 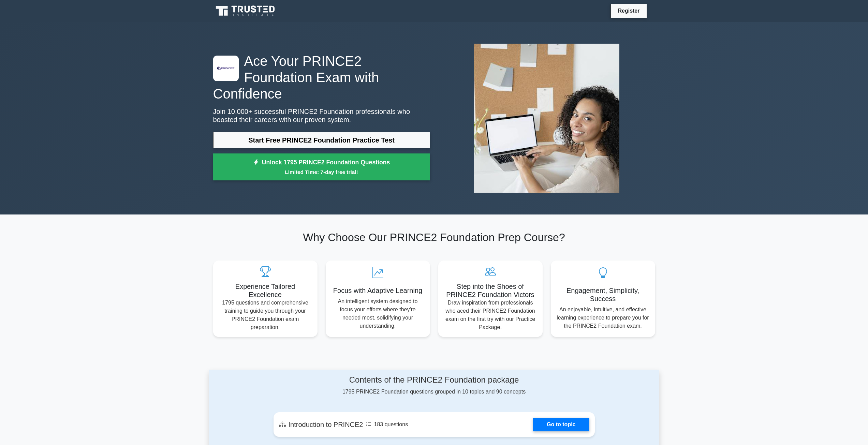 I want to click on p: An enjoyable, intuitive, and effective learning experience to prepare you for the PRINCE2 Foundat..., so click(x=603, y=318).